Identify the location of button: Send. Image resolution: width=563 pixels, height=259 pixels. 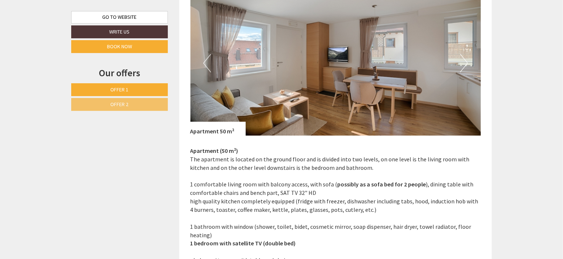
(273, 201).